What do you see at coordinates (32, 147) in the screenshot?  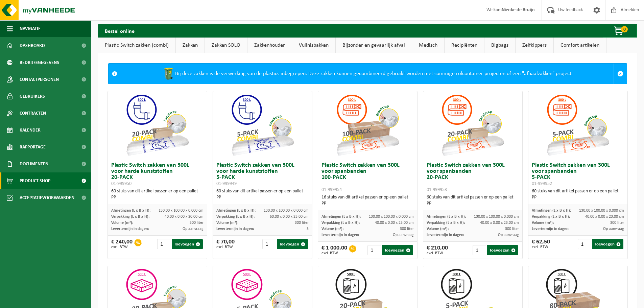 I see `span: Rapportage` at bounding box center [32, 147].